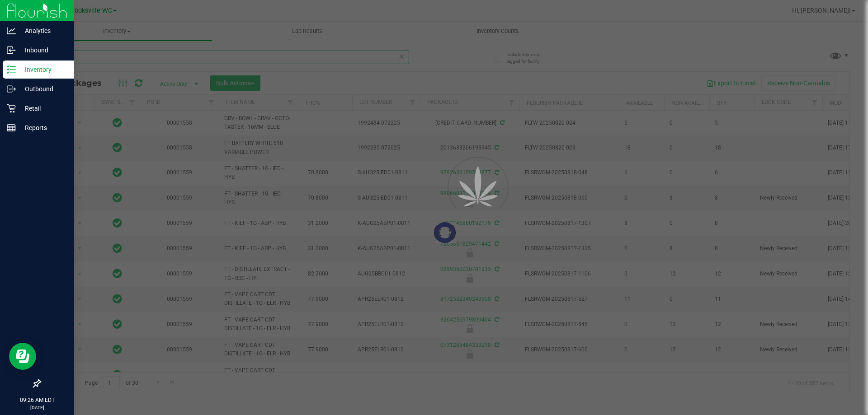 This screenshot has width=868, height=415. Describe the element at coordinates (43, 70) in the screenshot. I see `p: Inventory` at that location.